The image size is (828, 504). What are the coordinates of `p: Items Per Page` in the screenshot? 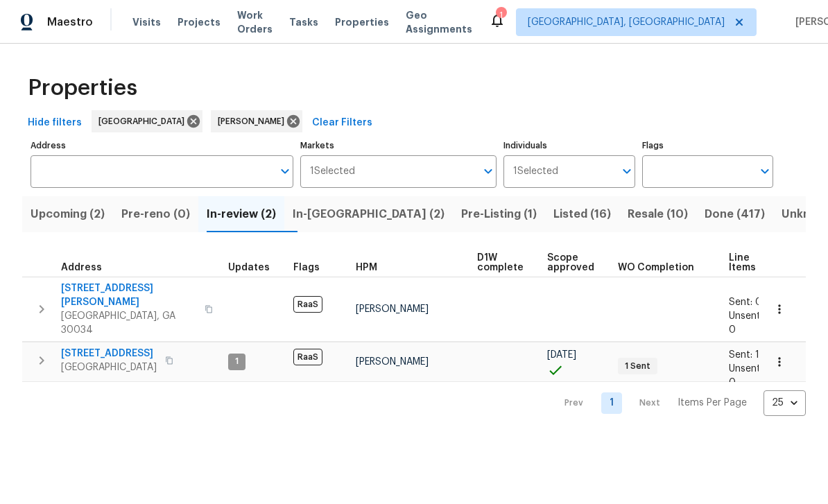 It's located at (712, 403).